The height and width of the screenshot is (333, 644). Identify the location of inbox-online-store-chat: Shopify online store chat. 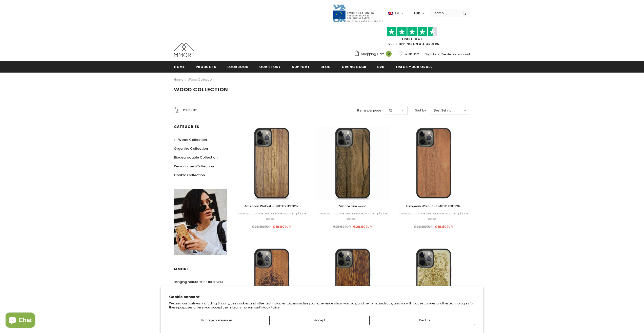
(20, 321).